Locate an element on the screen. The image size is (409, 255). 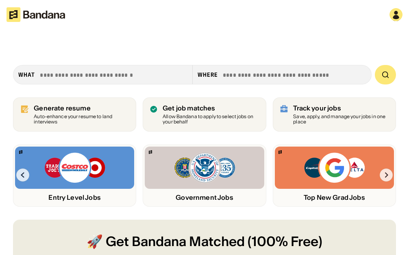
span: 🚀 Get Bandana Matched is located at coordinates (165, 242).